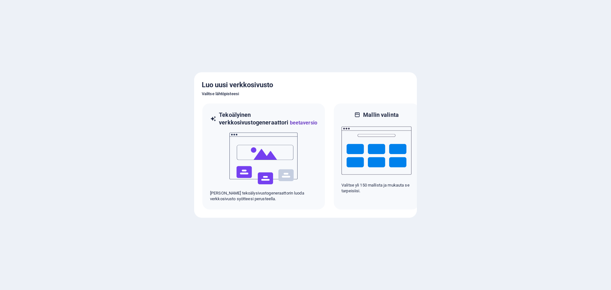  I want to click on img: tekoäly, so click(264, 158).